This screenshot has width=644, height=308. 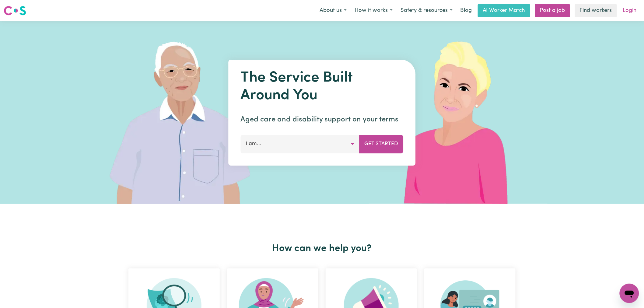 I want to click on button: Get Started, so click(x=382, y=144).